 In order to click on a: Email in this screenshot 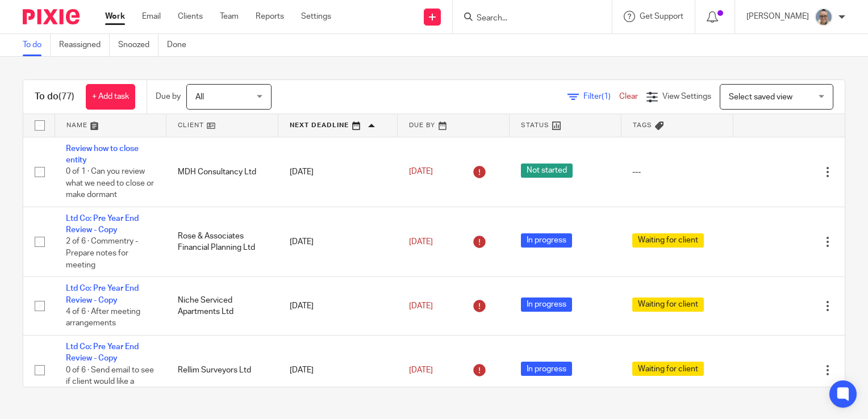, I will do `click(151, 17)`.